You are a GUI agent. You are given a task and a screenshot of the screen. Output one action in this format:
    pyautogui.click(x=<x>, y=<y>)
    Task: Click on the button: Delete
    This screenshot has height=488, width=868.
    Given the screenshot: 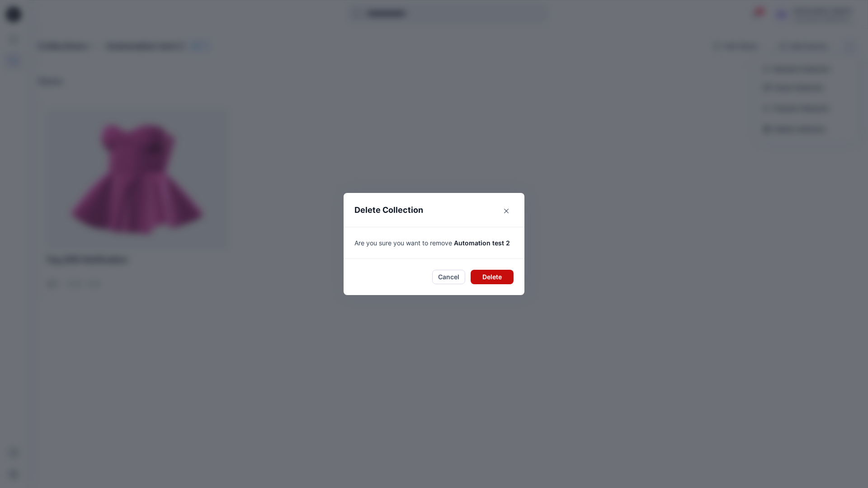 What is the action you would take?
    pyautogui.click(x=492, y=277)
    